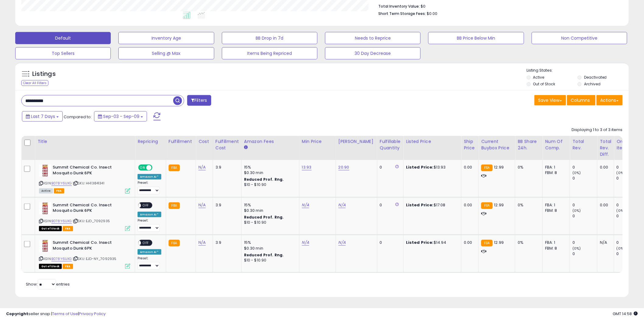 Image resolution: width=644 pixels, height=320 pixels. What do you see at coordinates (48, 284) in the screenshot?
I see `span: Show: entries` at bounding box center [48, 284].